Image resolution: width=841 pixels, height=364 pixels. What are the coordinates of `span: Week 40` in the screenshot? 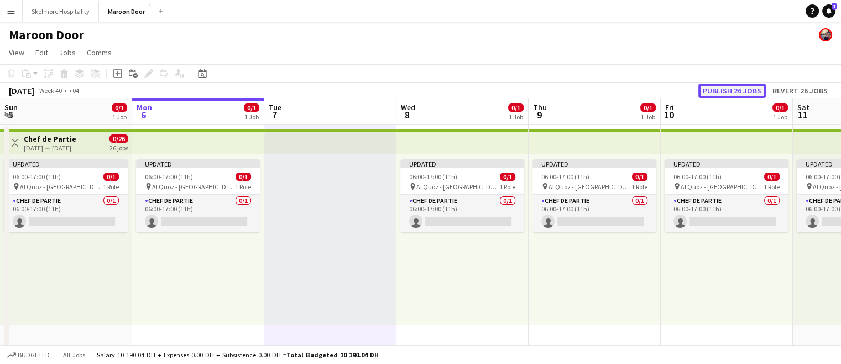 It's located at (50, 90).